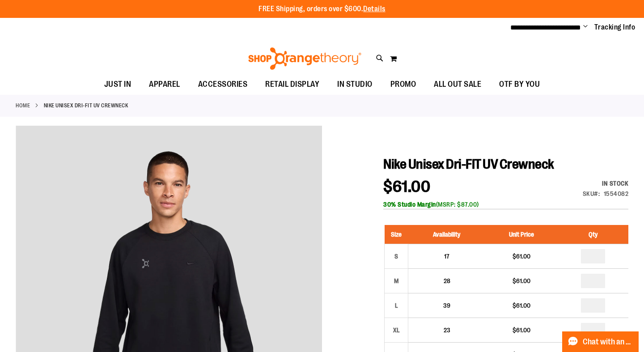 This screenshot has height=352, width=644. Describe the element at coordinates (165, 84) in the screenshot. I see `span: APPAREL` at that location.